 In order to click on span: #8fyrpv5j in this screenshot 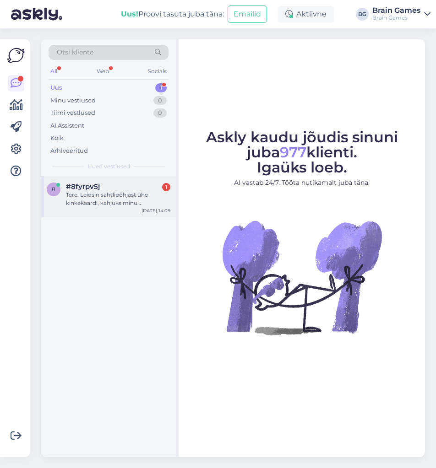, I will do `click(83, 187)`.